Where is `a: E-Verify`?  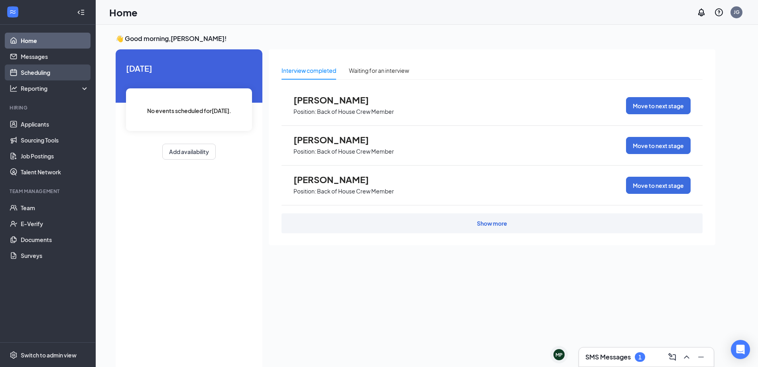
a: E-Verify is located at coordinates (55, 224).